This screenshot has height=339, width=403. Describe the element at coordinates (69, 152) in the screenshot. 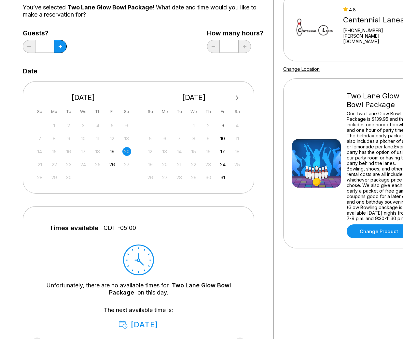

I see `div: Not available Tuesday, September 16th, 2025` at that location.